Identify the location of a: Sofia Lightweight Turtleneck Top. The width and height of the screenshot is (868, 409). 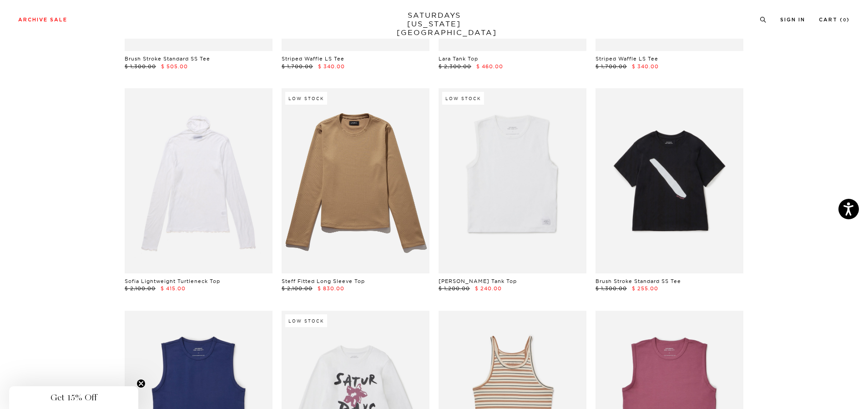
(173, 281).